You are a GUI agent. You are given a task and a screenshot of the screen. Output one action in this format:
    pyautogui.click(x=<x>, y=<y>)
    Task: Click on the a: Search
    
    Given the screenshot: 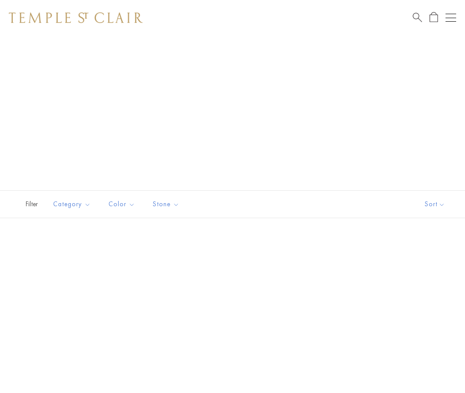 What is the action you would take?
    pyautogui.click(x=417, y=17)
    